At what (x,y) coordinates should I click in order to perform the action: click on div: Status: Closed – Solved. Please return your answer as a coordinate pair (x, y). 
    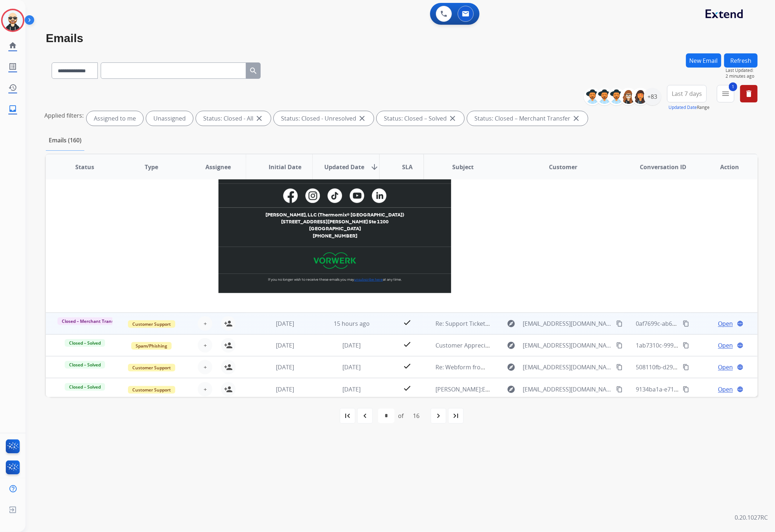
    Looking at the image, I should click on (420, 118).